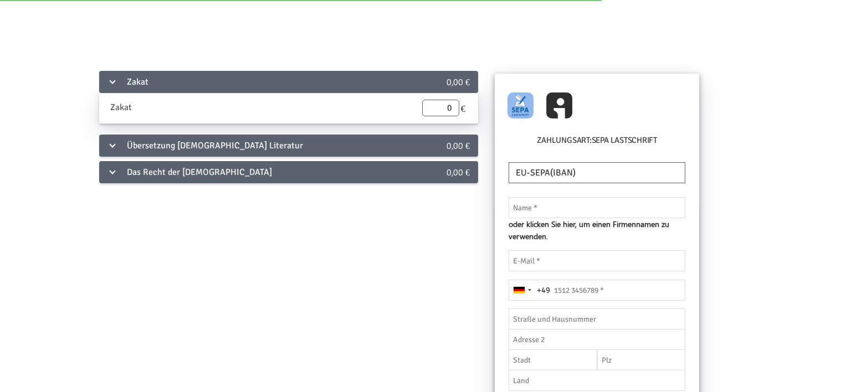  I want to click on input: Adresse 2, so click(597, 339).